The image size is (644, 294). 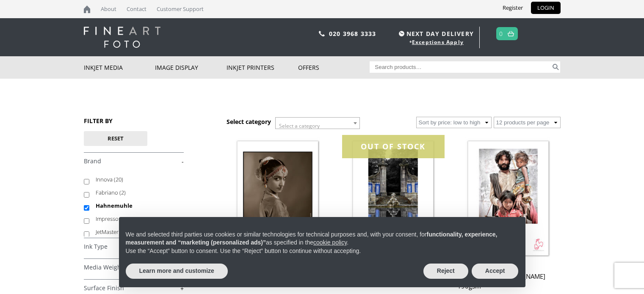 What do you see at coordinates (134, 246) in the screenshot?
I see `h4: Ink Type` at bounding box center [134, 246].